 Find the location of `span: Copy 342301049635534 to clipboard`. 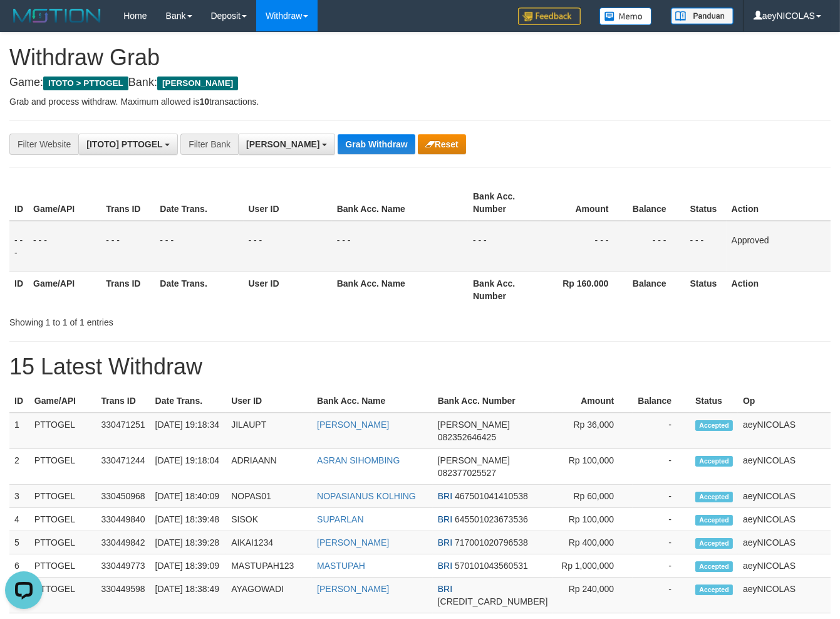

span: Copy 342301049635534 to clipboard is located at coordinates (493, 601).